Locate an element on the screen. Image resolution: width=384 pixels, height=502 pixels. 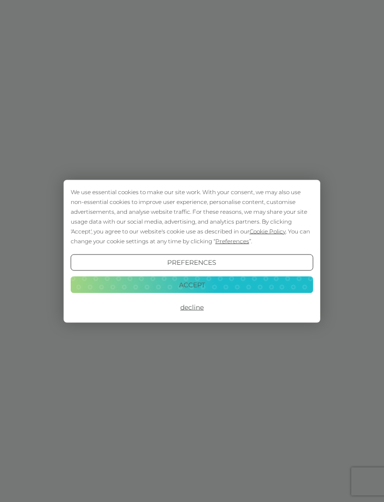
button: Decline is located at coordinates (192, 307).